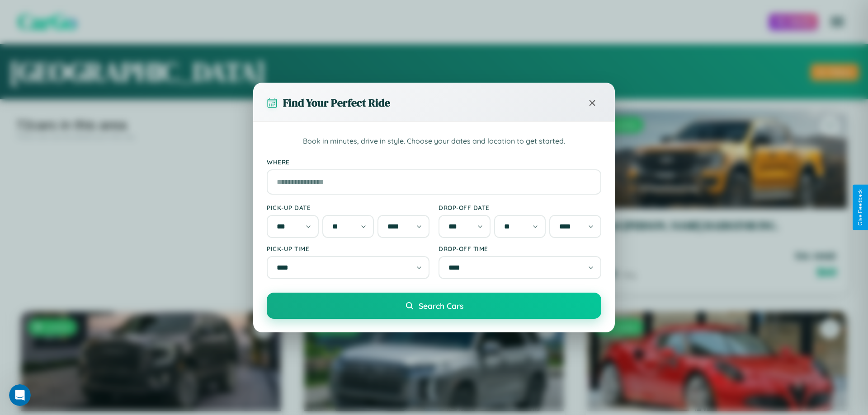  What do you see at coordinates (348, 207) in the screenshot?
I see `label: Pick-up Date` at bounding box center [348, 207].